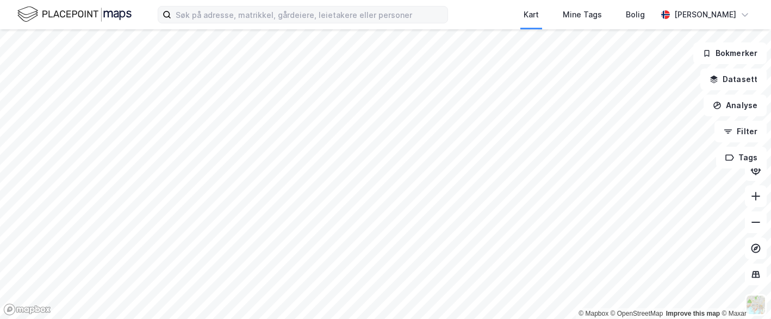 Image resolution: width=771 pixels, height=319 pixels. What do you see at coordinates (635, 15) in the screenshot?
I see `div: Bolig` at bounding box center [635, 15].